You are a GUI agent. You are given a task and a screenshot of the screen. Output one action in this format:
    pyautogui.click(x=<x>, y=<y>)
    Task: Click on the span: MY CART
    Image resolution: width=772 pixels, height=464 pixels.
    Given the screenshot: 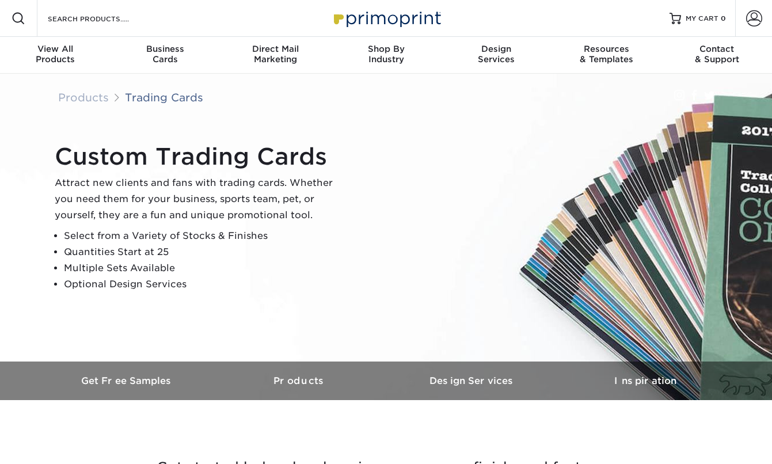 What is the action you would take?
    pyautogui.click(x=702, y=18)
    